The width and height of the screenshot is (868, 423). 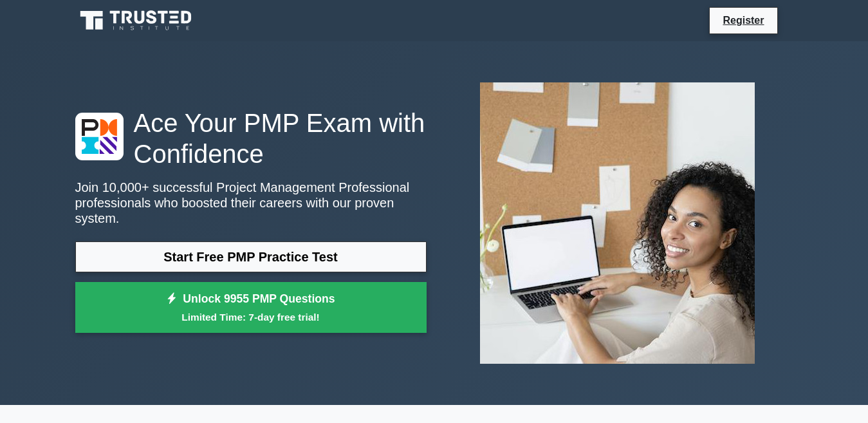 I want to click on p: Join 10,000+ successful Project Management Professional professionals who boosted their careers w..., so click(x=251, y=203).